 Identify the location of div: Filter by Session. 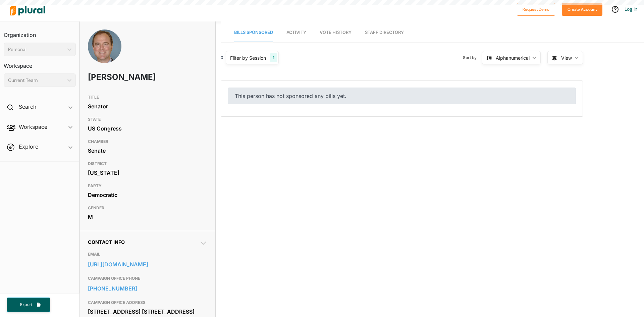
(248, 58).